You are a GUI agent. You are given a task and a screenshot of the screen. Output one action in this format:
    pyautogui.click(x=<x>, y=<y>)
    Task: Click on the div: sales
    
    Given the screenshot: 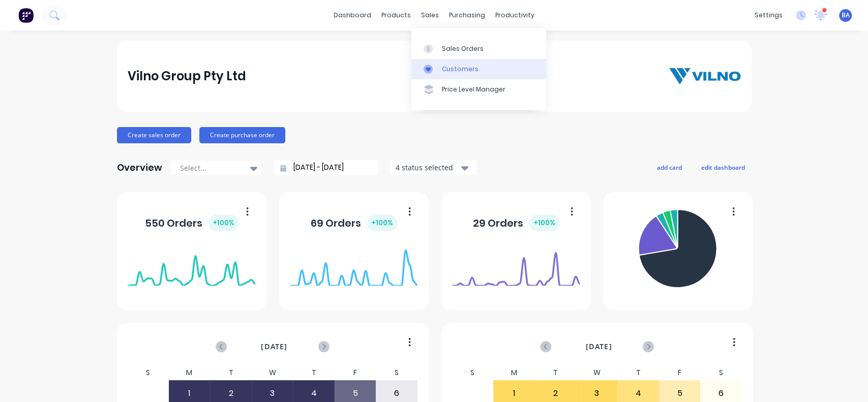 What is the action you would take?
    pyautogui.click(x=430, y=15)
    